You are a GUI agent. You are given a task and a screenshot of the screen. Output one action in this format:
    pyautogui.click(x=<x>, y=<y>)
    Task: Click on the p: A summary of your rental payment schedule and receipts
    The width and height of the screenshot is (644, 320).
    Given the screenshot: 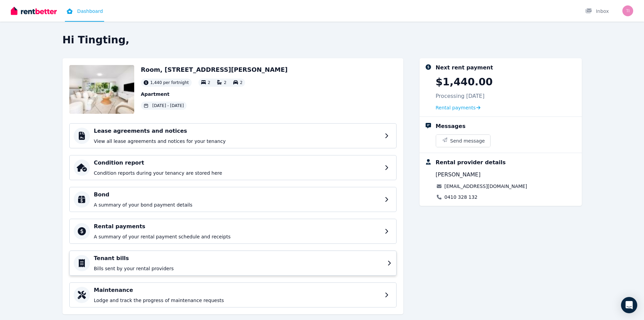 What is the action you would take?
    pyautogui.click(x=237, y=236)
    